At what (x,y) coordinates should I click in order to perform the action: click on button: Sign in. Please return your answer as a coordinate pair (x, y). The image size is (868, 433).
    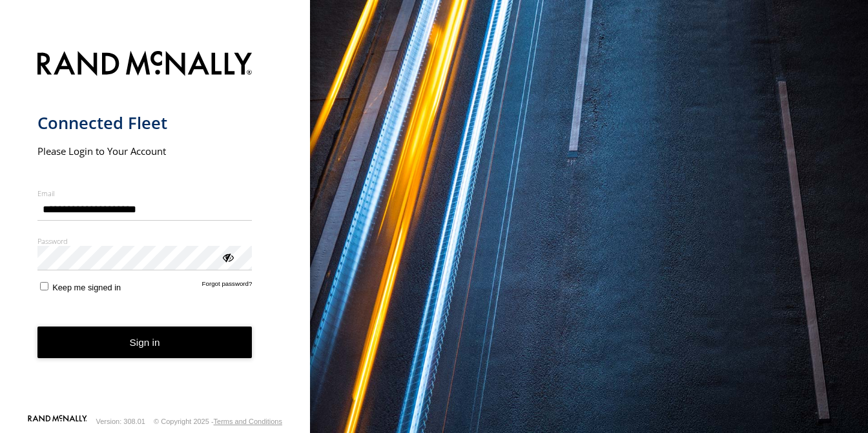
    Looking at the image, I should click on (144, 342).